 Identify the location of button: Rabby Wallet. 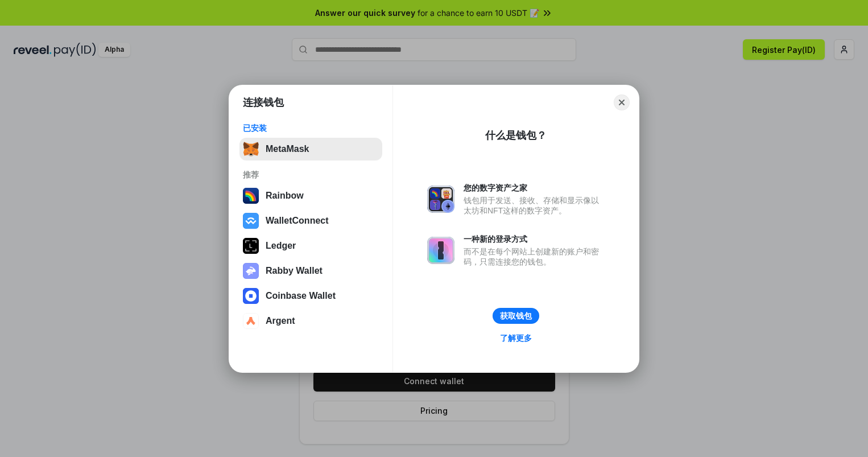
(310, 271).